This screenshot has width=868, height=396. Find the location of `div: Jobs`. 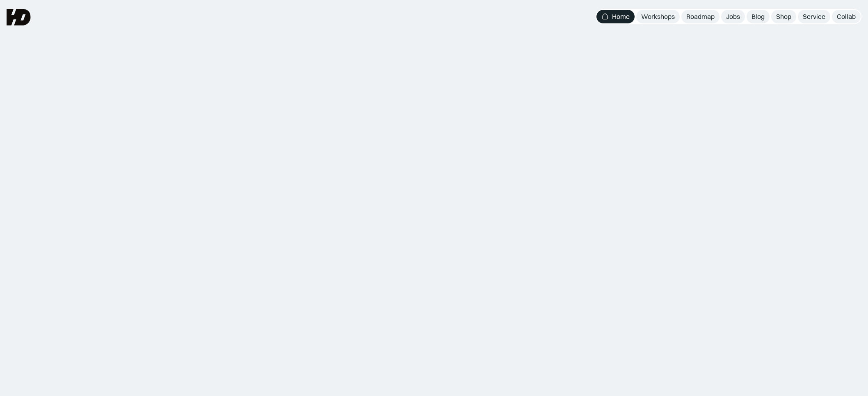

div: Jobs is located at coordinates (733, 16).